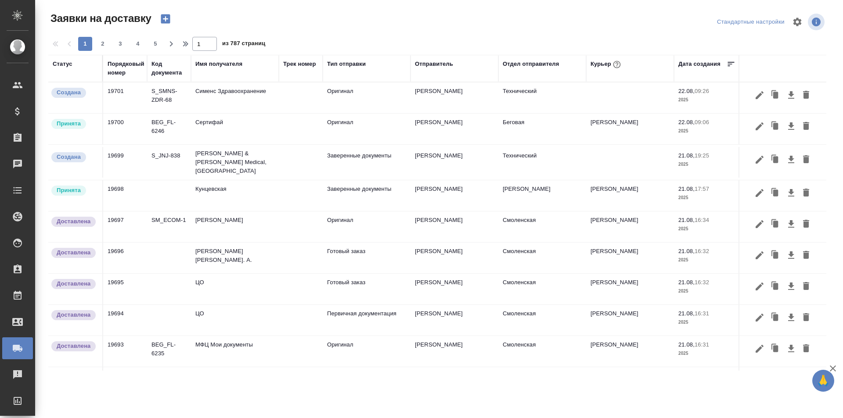 This screenshot has width=843, height=418. What do you see at coordinates (125, 320) in the screenshot?
I see `td: 19694` at bounding box center [125, 320].